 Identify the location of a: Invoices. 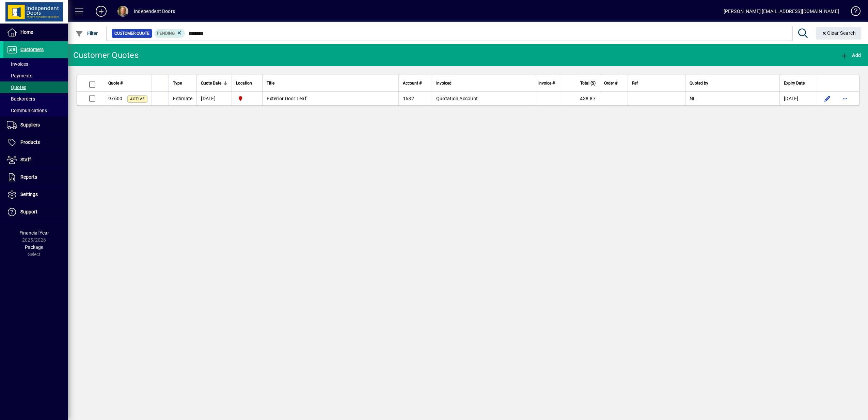
(36, 64).